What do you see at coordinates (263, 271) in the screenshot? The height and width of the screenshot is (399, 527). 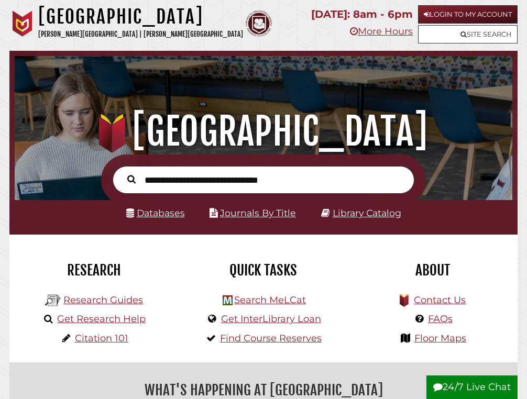 I see `h2: Quick Tasks` at bounding box center [263, 271].